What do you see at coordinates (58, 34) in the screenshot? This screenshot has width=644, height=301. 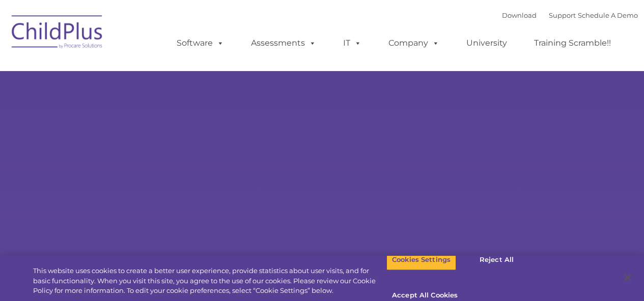 I see `img: ChildPlus by Procare Solutions` at bounding box center [58, 34].